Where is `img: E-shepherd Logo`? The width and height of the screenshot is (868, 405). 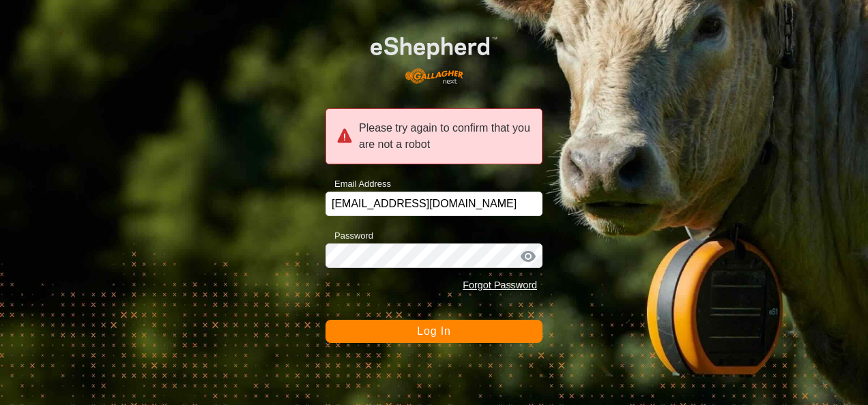
img: E-shepherd Logo is located at coordinates (434, 55).